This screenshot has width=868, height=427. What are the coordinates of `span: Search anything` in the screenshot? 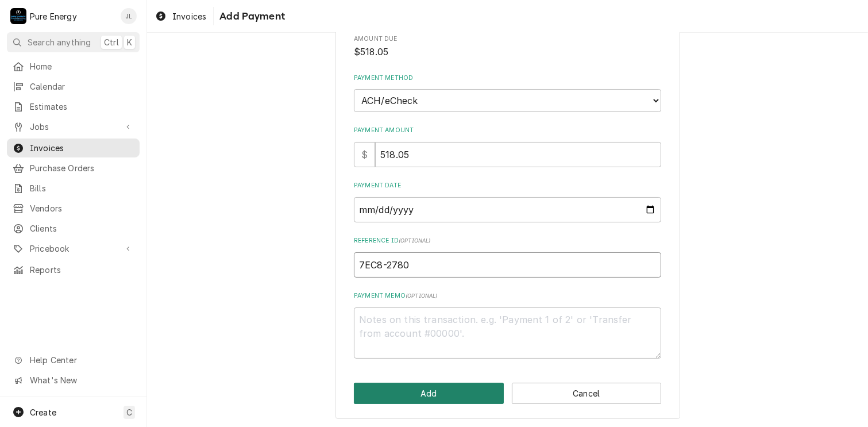 It's located at (59, 42).